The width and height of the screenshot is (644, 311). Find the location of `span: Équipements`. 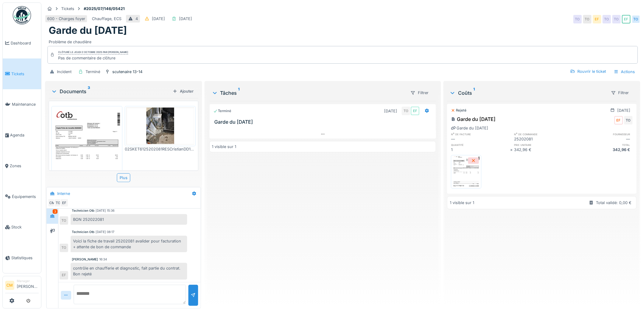

span: Équipements is located at coordinates (25, 197).